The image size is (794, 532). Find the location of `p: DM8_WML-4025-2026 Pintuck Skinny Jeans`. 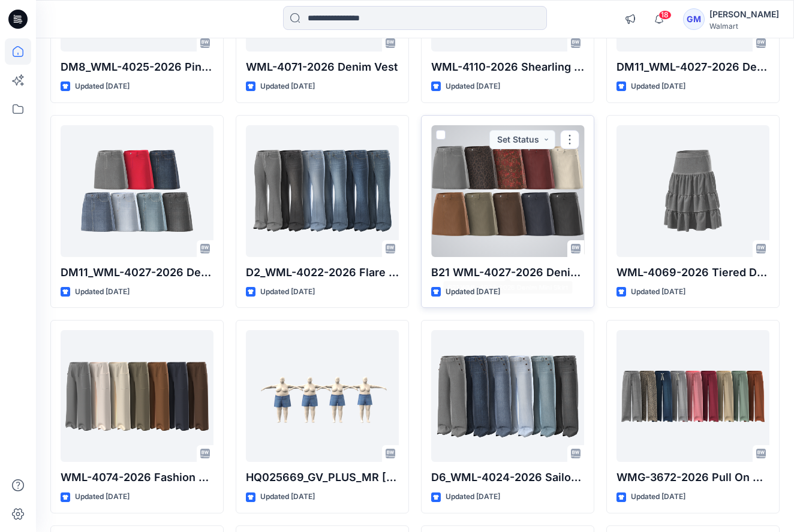

p: DM8_WML-4025-2026 Pintuck Skinny Jeans is located at coordinates (137, 67).